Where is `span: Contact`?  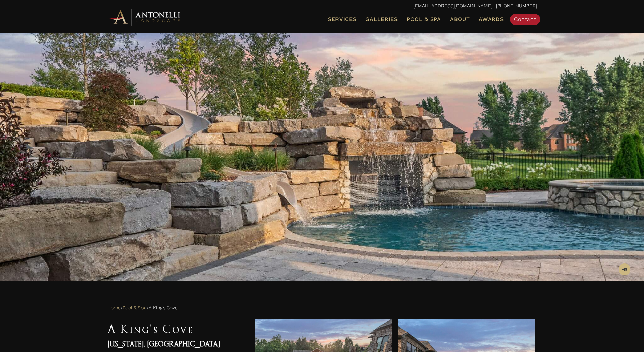 span: Contact is located at coordinates (525, 19).